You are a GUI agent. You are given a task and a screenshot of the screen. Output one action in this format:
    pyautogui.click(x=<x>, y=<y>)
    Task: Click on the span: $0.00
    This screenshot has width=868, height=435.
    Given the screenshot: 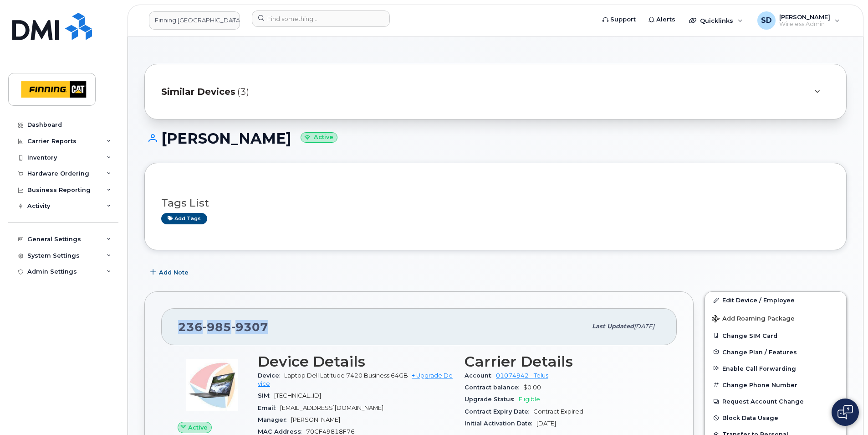 What is the action you would take?
    pyautogui.click(x=532, y=387)
    